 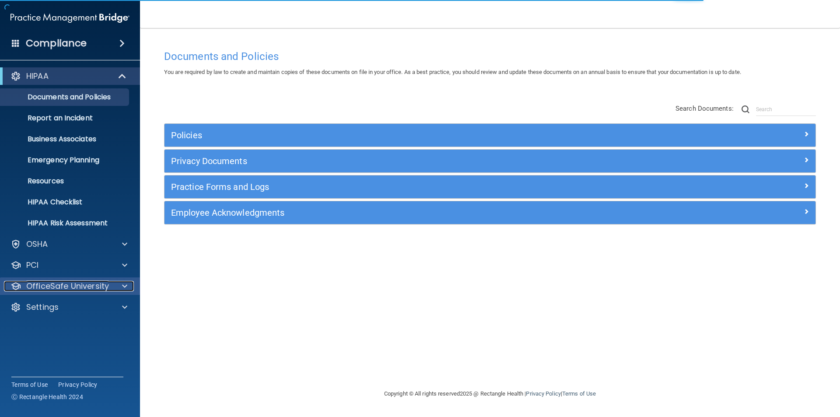 I want to click on p: Business Associates, so click(x=65, y=139).